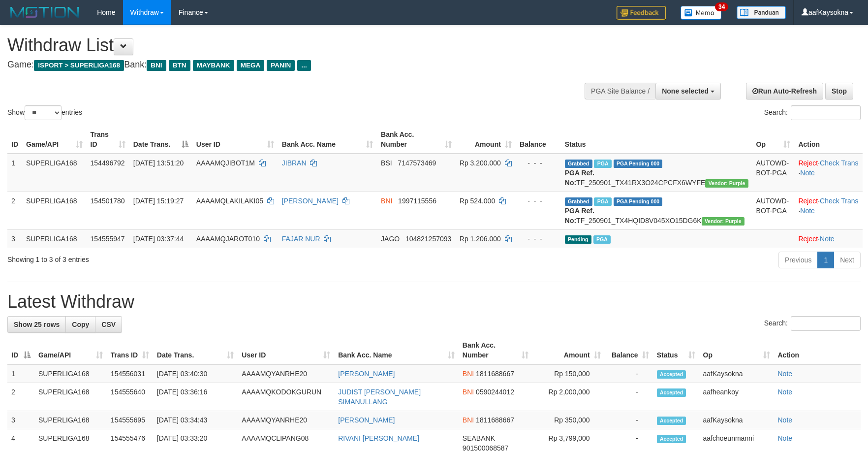 This screenshot has height=452, width=868. What do you see at coordinates (602, 202) in the screenshot?
I see `span: Marked by aafsoycanthlai` at bounding box center [602, 202].